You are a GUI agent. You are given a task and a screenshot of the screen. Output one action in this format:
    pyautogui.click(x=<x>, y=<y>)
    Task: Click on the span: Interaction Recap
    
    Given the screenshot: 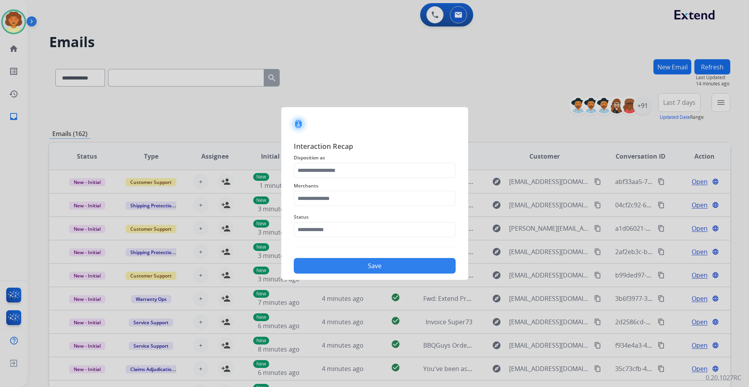 What is the action you would take?
    pyautogui.click(x=375, y=147)
    